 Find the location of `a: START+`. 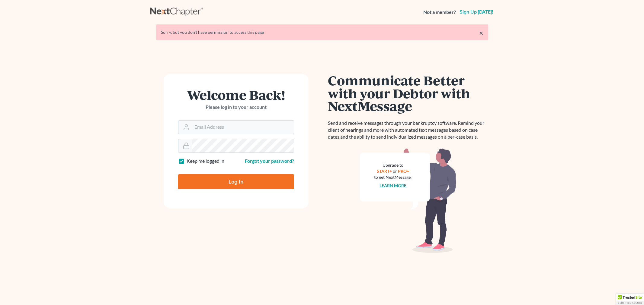

a: START+ is located at coordinates (384, 171).